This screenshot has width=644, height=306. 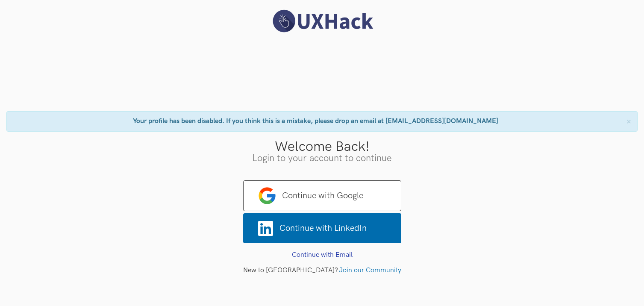 What do you see at coordinates (315, 121) in the screenshot?
I see `strong: Your profile has been disabled. If you think this is a mistake, please drop an email at [EMAIL_AD...` at bounding box center [315, 121].